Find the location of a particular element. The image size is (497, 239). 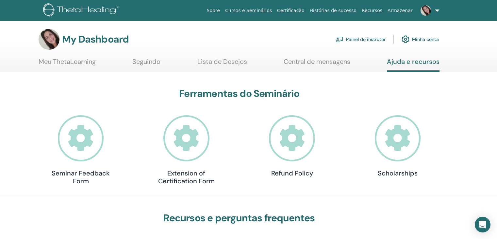

h4: Seminar Feedback Form is located at coordinates (81, 177).